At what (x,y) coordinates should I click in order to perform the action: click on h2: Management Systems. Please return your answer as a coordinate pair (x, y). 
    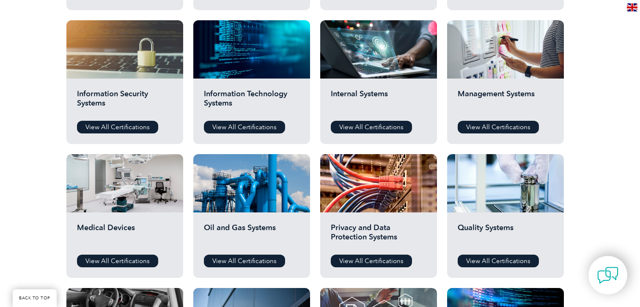
    Looking at the image, I should click on (505, 102).